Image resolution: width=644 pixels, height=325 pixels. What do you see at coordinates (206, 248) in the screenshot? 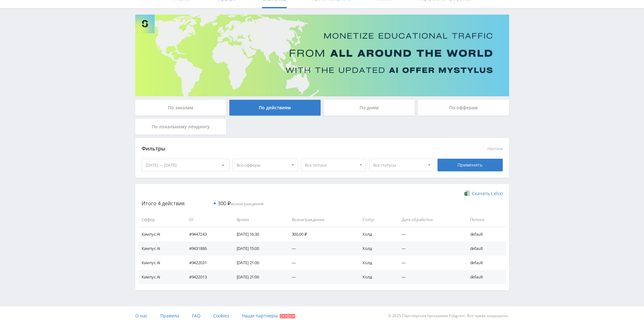
I see `td: #9431886` at bounding box center [206, 248].